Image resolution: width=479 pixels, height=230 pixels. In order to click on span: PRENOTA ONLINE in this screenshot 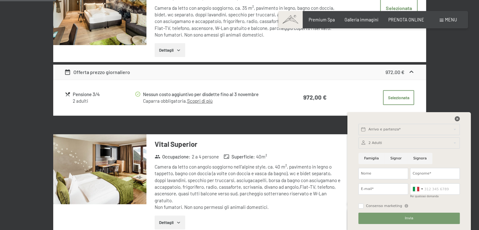, I will do `click(406, 20)`.